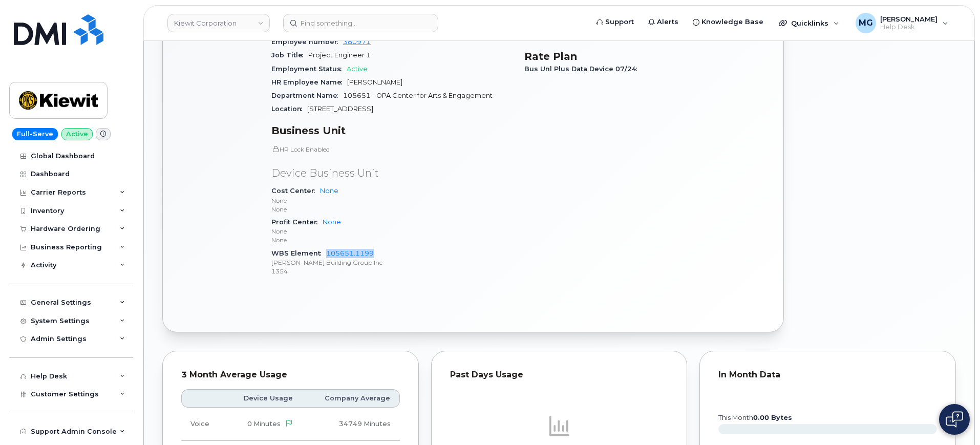 Image resolution: width=980 pixels, height=445 pixels. I want to click on img: Open chat, so click(955, 419).